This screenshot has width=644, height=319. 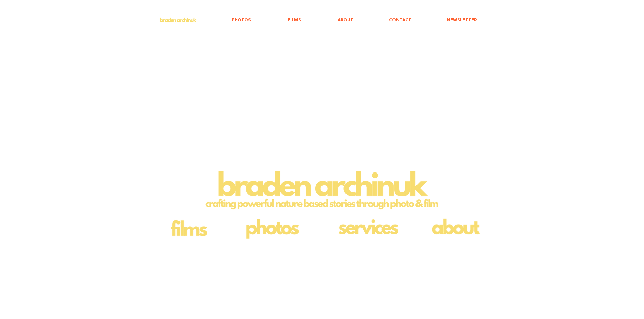 What do you see at coordinates (369, 228) in the screenshot?
I see `img: coconut . (2).png` at bounding box center [369, 228].